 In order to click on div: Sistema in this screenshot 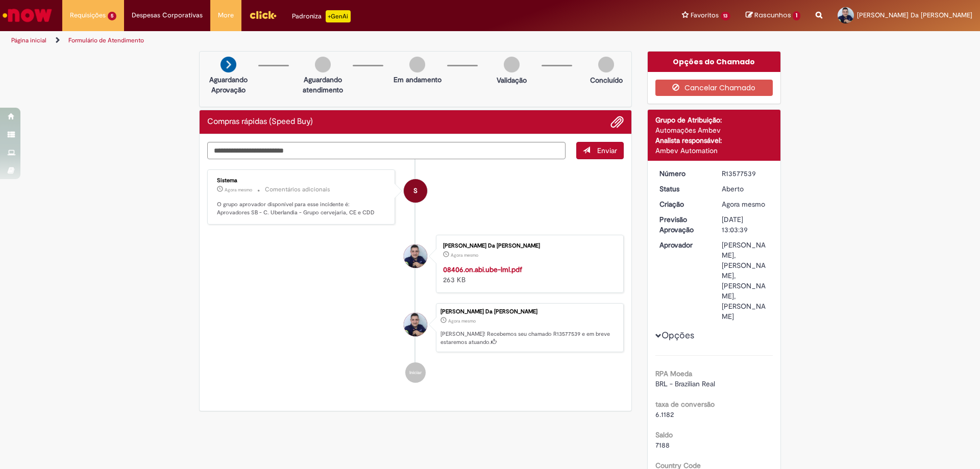, I will do `click(302, 180)`.